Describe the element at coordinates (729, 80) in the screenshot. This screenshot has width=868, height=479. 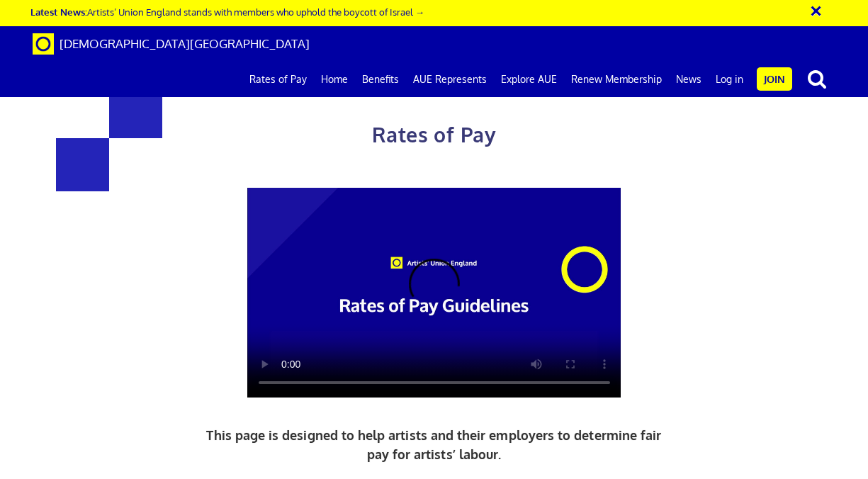
I see `a: Log in` at that location.